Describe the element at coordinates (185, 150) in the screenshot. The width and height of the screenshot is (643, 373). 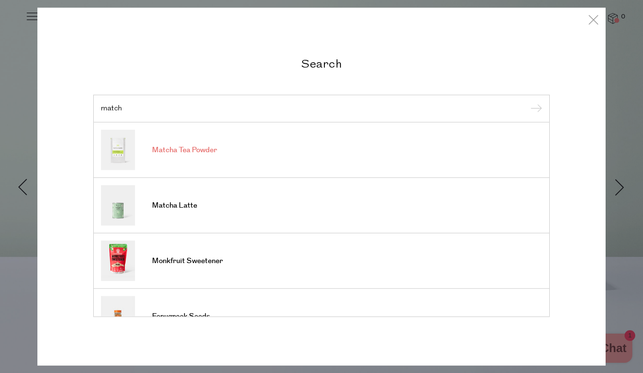
I see `span: Matcha Tea Powder` at that location.